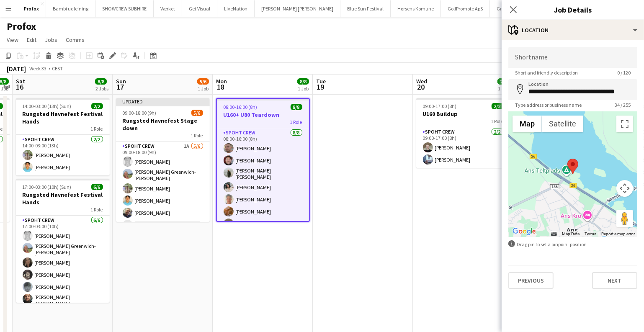  I want to click on button: Drag Pegman onto the map to open Street View, so click(625, 219).